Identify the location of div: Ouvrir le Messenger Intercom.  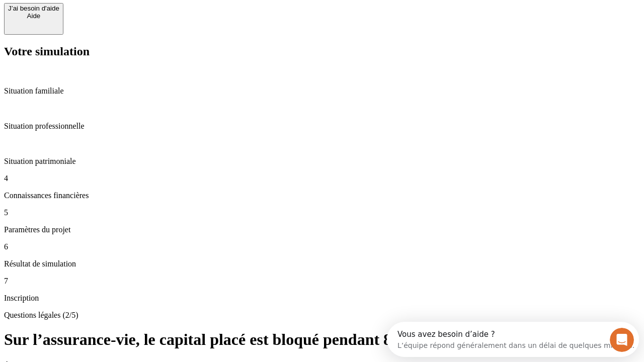
(140, 18).